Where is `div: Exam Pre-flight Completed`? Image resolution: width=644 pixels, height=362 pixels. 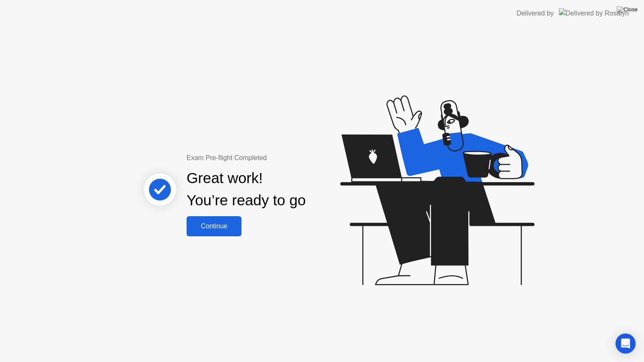 div: Exam Pre-flight Completed is located at coordinates (272, 158).